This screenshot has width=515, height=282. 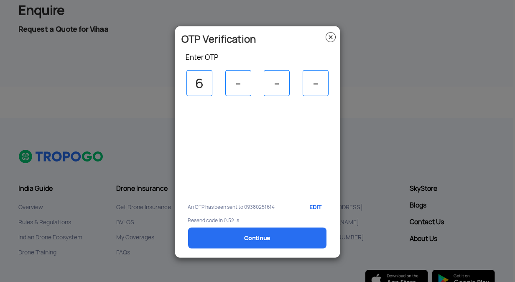 I want to click on a: EDIT, so click(x=314, y=207).